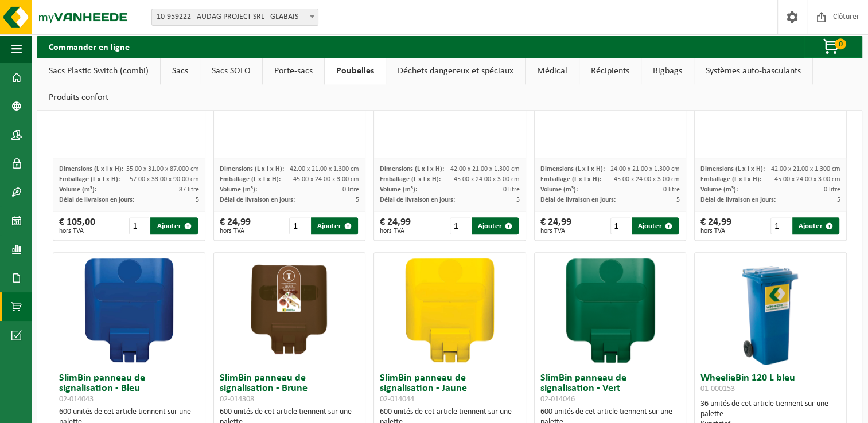 Image resolution: width=868 pixels, height=423 pixels. Describe the element at coordinates (770, 385) in the screenshot. I see `h3: WheelieBin 120 L bleu` at that location.